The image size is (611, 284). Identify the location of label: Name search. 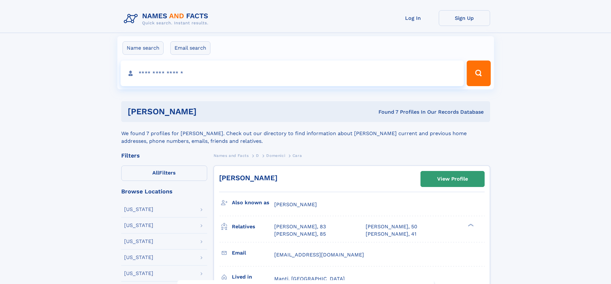
(143, 48).